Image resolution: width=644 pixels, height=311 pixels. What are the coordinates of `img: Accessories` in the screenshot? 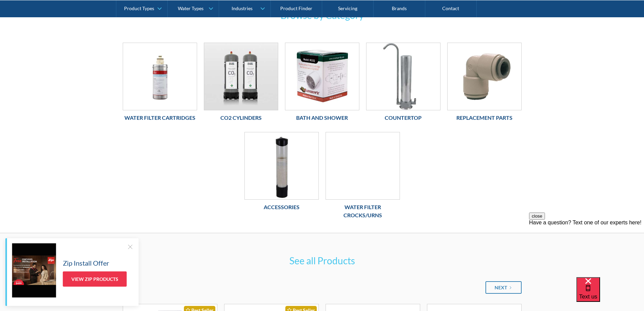 It's located at (282, 166).